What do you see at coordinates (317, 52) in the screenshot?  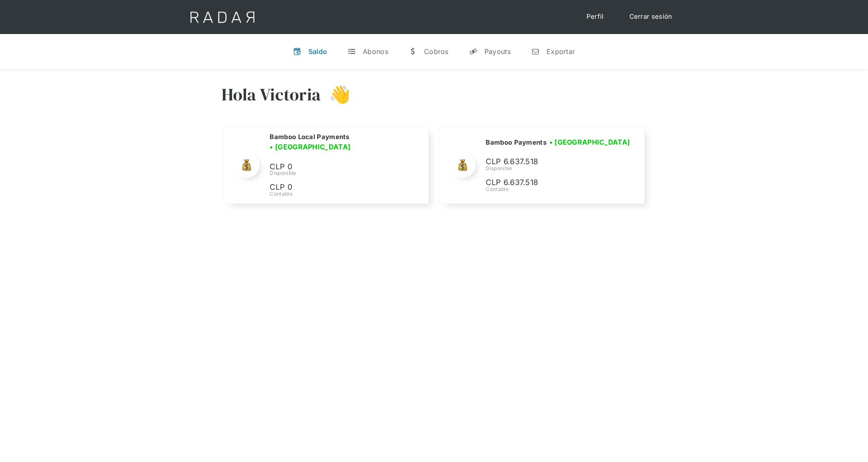 I see `div: Saldo` at bounding box center [317, 52].